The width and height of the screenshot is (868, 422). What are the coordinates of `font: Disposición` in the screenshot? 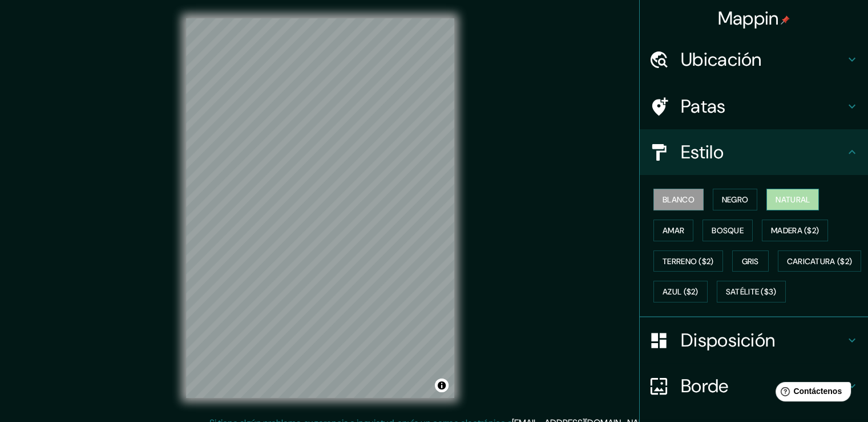 It's located at (728, 340).